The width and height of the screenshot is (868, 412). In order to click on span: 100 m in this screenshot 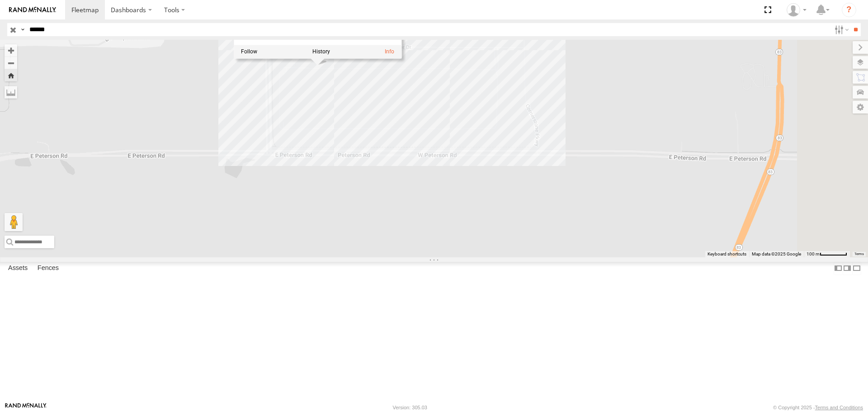, I will do `click(813, 254)`.